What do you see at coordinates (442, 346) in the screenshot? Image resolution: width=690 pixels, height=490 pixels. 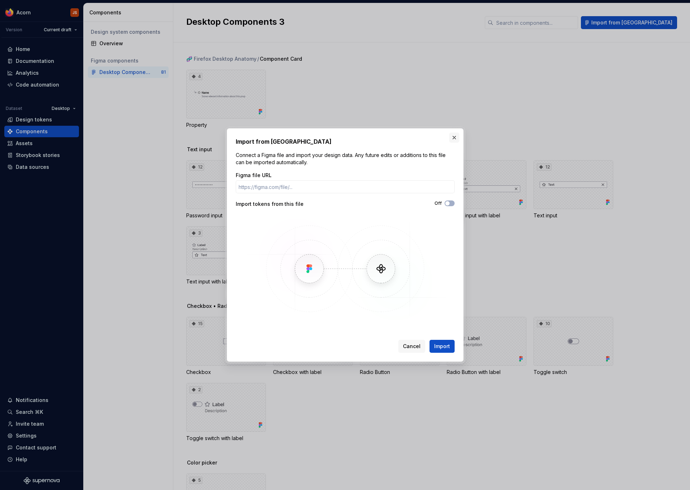 I see `button: Import` at bounding box center [442, 346].